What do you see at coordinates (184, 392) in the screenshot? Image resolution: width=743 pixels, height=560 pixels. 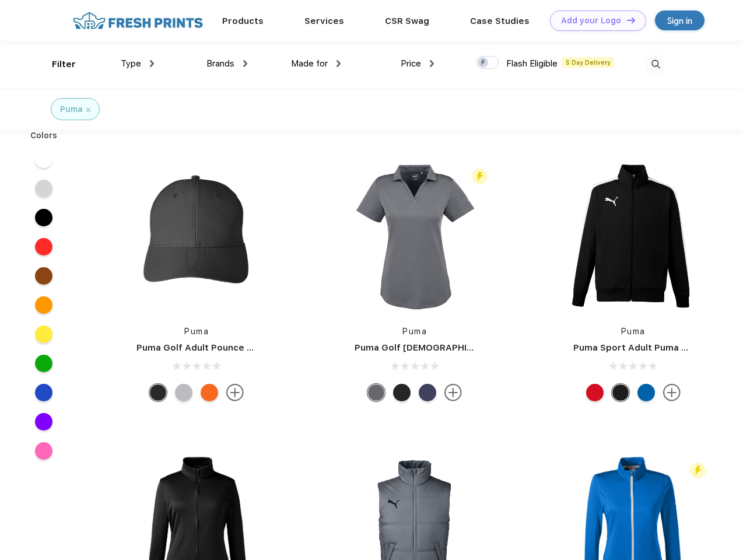 I see `div: Quarry` at bounding box center [184, 392].